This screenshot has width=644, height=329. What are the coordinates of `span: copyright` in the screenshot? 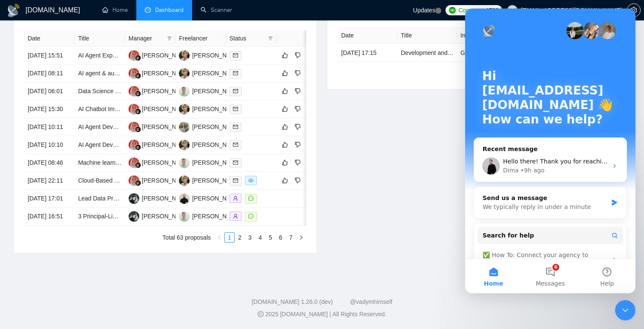 It's located at (261, 314).